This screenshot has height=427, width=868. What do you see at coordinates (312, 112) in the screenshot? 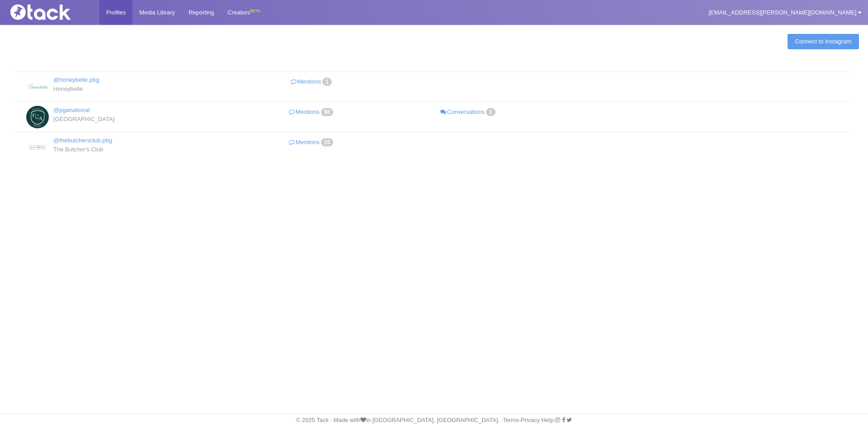
I see `a: Mentions96` at bounding box center [312, 112].